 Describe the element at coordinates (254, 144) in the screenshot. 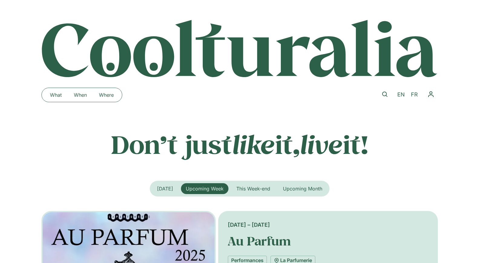

I see `em: like` at that location.